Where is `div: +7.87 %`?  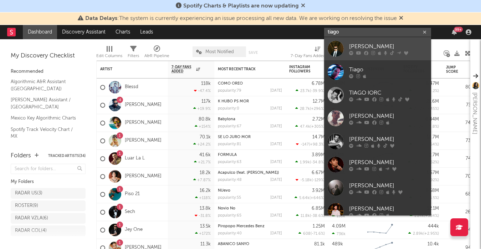 div: +7.87 % is located at coordinates (202, 180).